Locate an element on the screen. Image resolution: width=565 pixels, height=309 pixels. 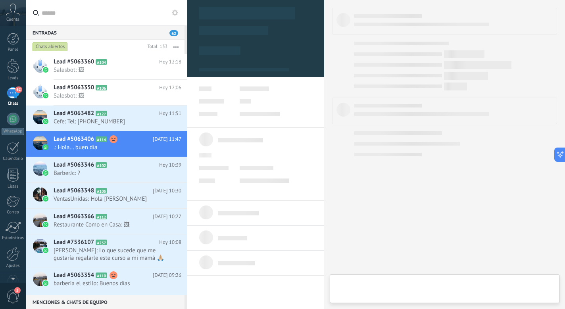
div: Correo is located at coordinates (13, 212).